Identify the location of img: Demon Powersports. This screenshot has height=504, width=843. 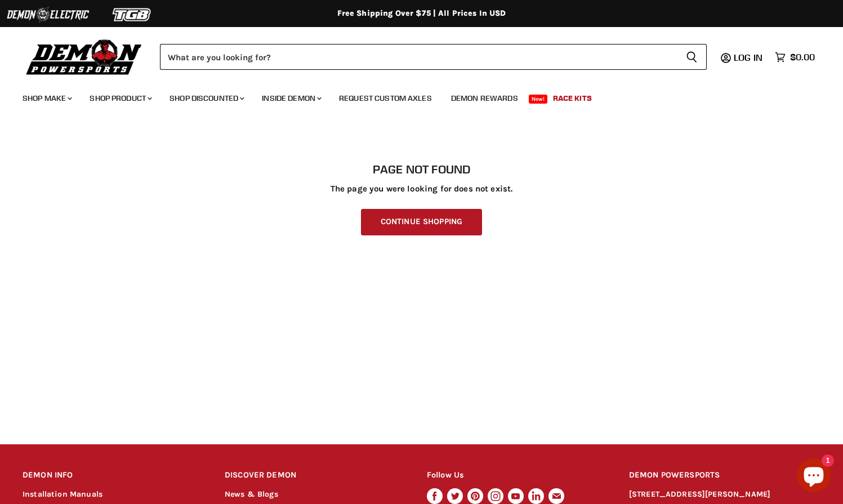
(84, 57).